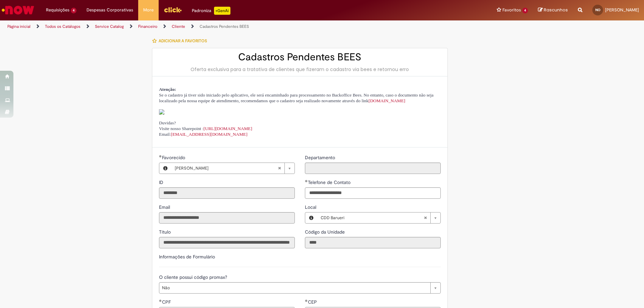 The image size is (644, 308). I want to click on button: Local, Visualizar este registro CDD Barueri, so click(312, 218).